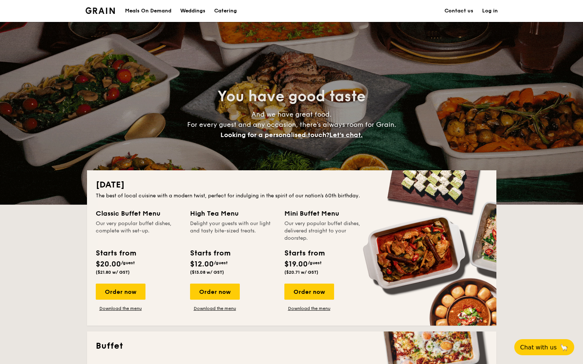 This screenshot has height=364, width=583. I want to click on span: ($20.71 w/ GST), so click(301, 272).